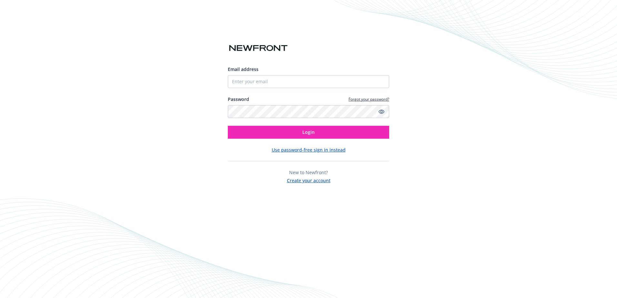 This screenshot has height=298, width=617. What do you see at coordinates (308, 172) in the screenshot?
I see `span: New to Newfront?` at bounding box center [308, 172].